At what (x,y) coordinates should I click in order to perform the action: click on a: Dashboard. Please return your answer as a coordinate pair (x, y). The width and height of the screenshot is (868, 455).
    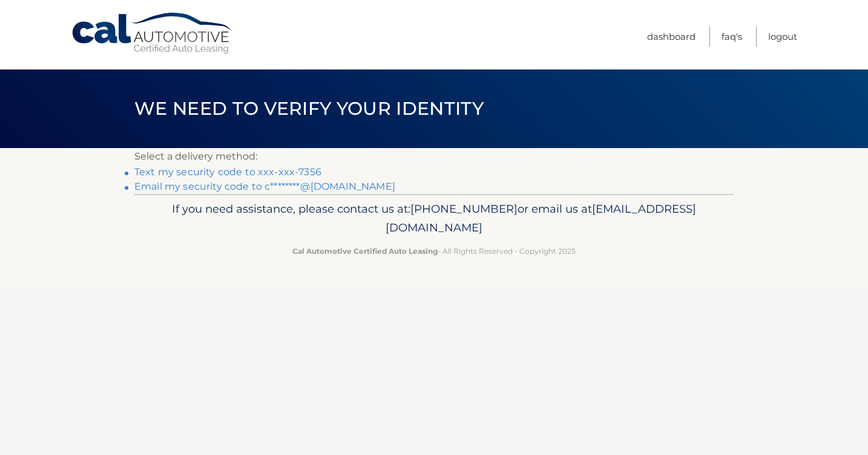
    Looking at the image, I should click on (671, 36).